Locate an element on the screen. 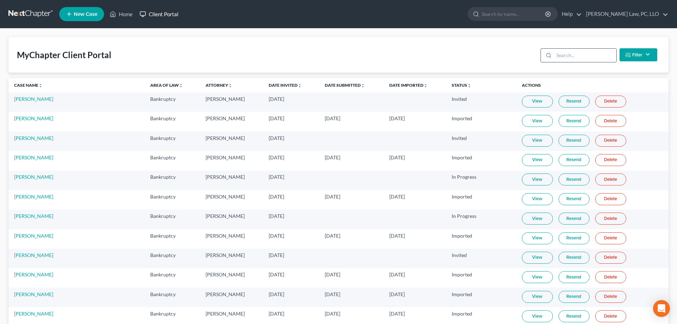 The width and height of the screenshot is (677, 324). a: Help is located at coordinates (570, 14).